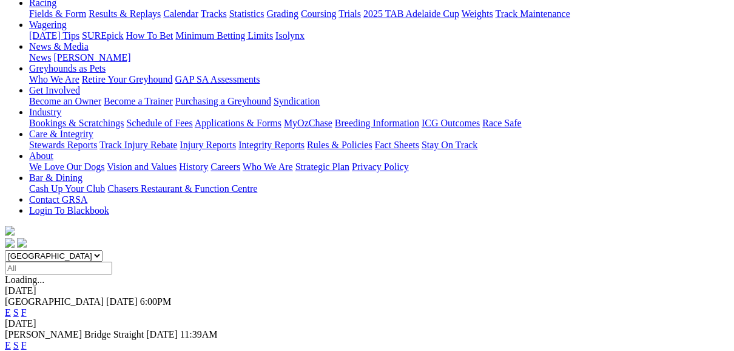 This screenshot has height=351, width=734. I want to click on img: twitter.svg, so click(22, 243).